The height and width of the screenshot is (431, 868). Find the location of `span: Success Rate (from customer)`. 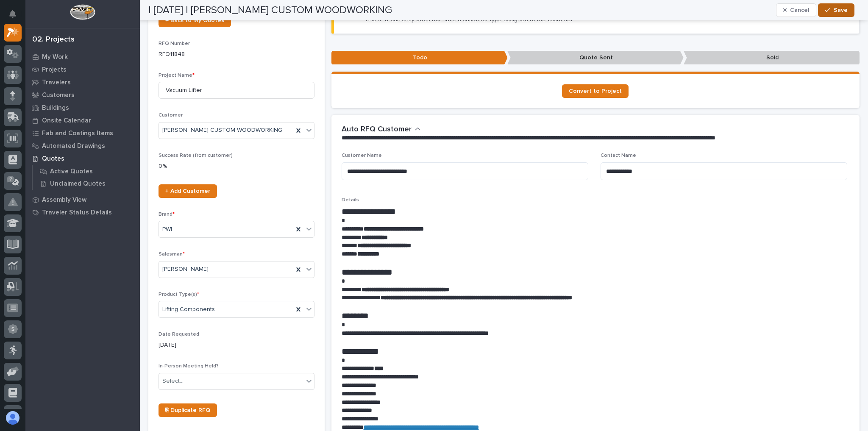

span: Success Rate (from customer) is located at coordinates (195, 156).